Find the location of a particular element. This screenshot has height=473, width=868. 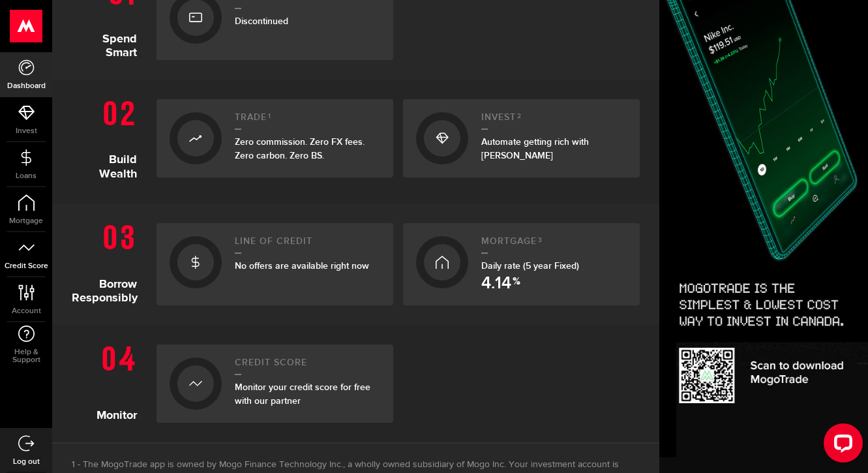

a: Credit ScoreMonitor your credit score for free with our partner is located at coordinates (275, 383).